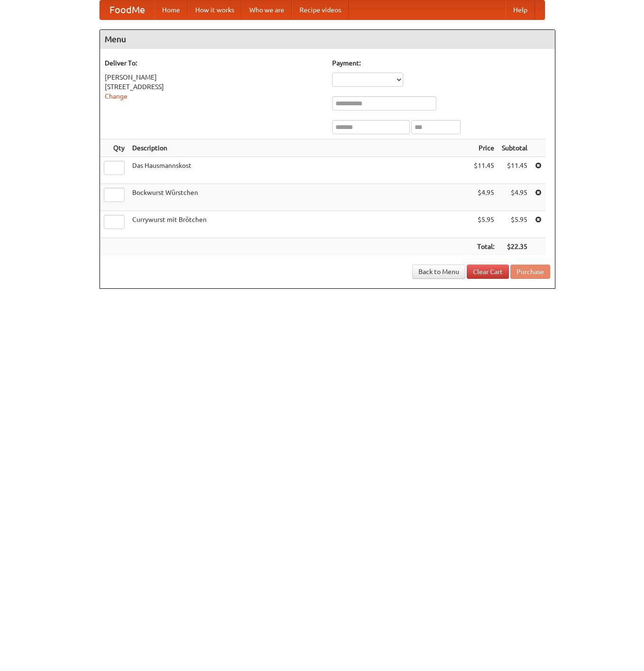  Describe the element at coordinates (328, 39) in the screenshot. I see `h4: Menu` at that location.